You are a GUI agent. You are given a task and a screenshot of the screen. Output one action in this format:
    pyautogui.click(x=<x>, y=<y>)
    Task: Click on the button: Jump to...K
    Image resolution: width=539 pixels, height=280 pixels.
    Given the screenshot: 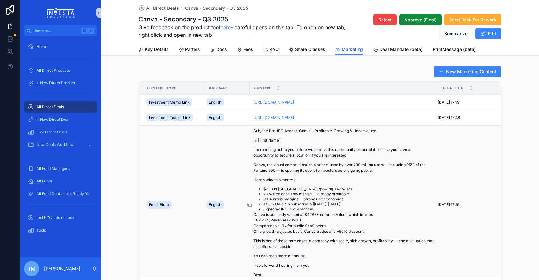 What is the action you would take?
    pyautogui.click(x=60, y=31)
    